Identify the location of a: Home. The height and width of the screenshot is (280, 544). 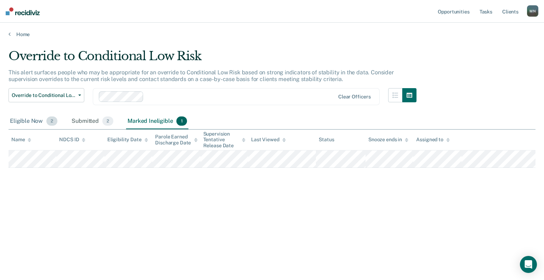
(272, 34).